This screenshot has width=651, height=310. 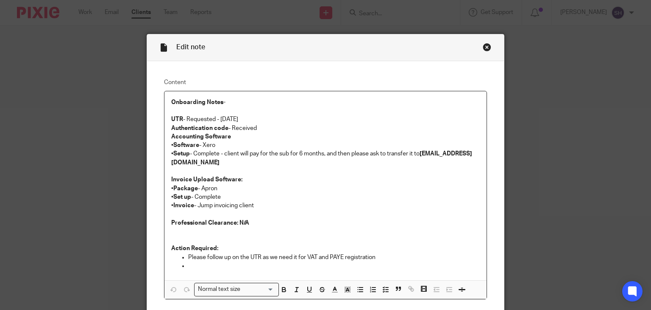 I want to click on p: Please follow up on the UTR as we need it for VAT and PAYE registration, so click(x=334, y=257).